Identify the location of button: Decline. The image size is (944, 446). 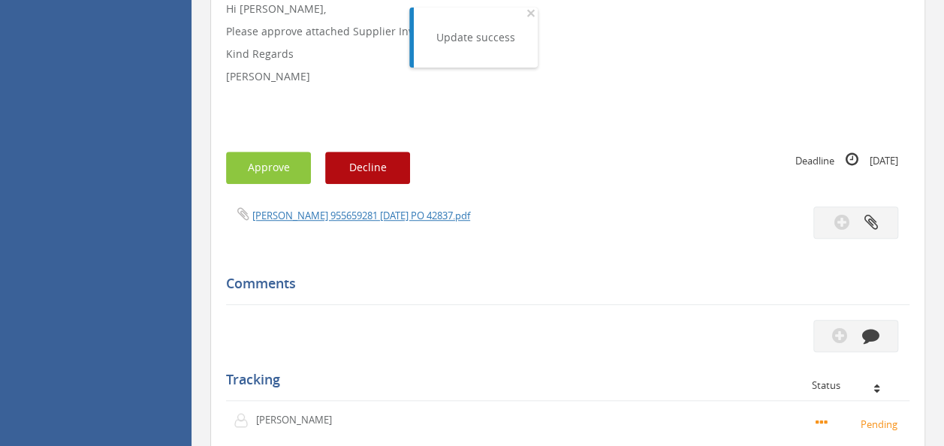
(367, 167).